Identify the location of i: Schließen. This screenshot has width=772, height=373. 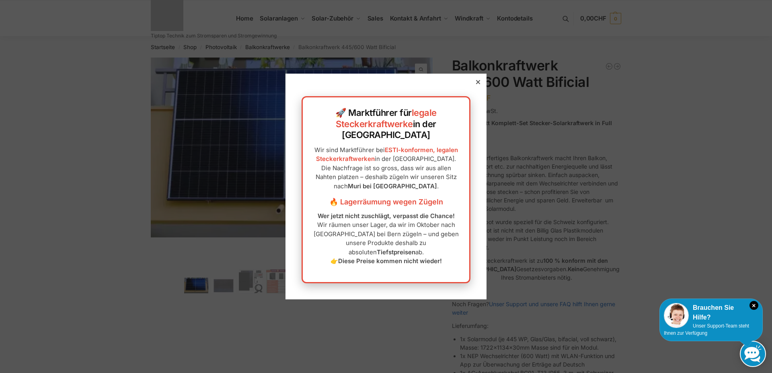
(754, 305).